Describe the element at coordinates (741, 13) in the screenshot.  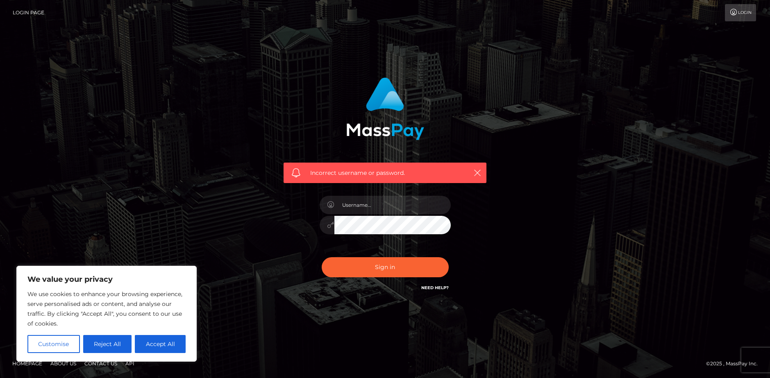
I see `a: Login` at that location.